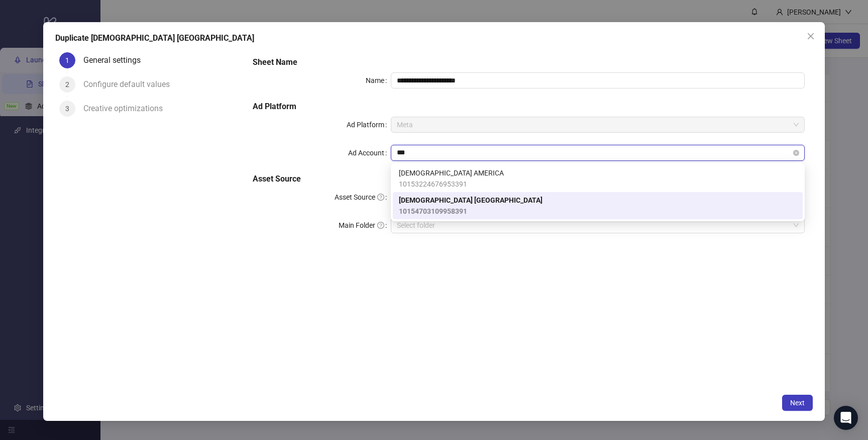  Describe the element at coordinates (598, 206) in the screenshot. I see `div: Deus AUSTRALIA` at that location.